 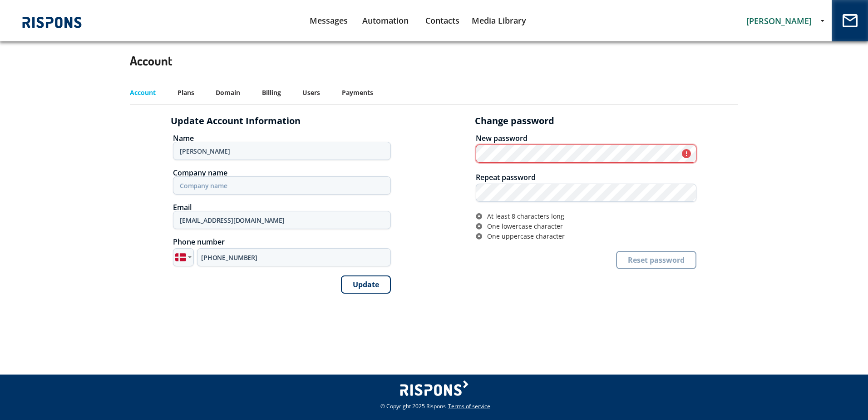 I want to click on div: Repeat password, so click(x=586, y=177).